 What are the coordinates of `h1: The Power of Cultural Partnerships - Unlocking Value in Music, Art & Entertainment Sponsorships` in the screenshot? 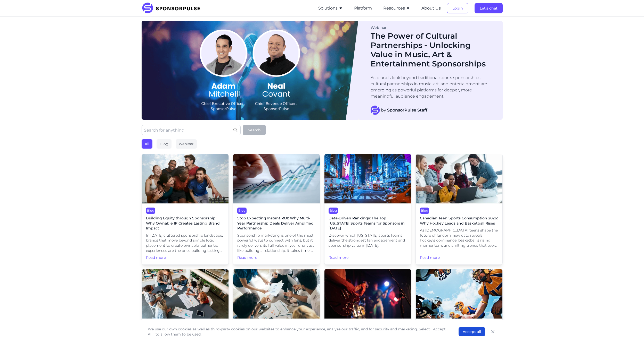 It's located at (431, 50).